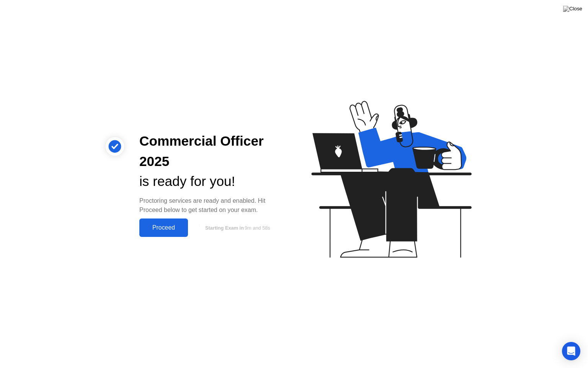 This screenshot has width=588, height=368. Describe the element at coordinates (211, 206) in the screenshot. I see `div: Proctoring services are ready and enabled. Hit Proceed below to get started on your exam.` at that location.